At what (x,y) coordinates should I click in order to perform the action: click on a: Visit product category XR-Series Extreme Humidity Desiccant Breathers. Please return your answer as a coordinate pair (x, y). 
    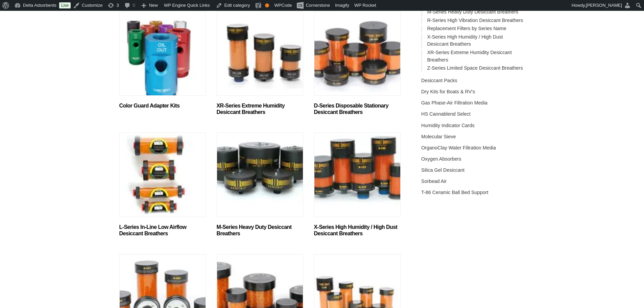
    Looking at the image, I should click on (260, 63).